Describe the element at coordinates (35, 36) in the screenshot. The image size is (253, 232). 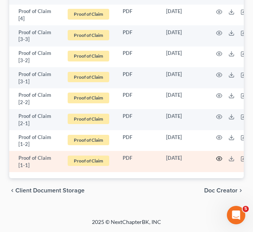
I see `td: Proof of Claim [3-3]` at that location.